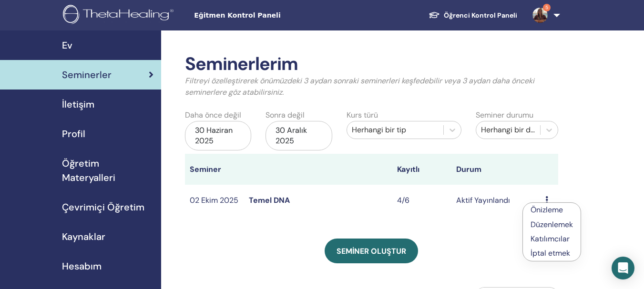 The image size is (644, 289). Describe the element at coordinates (291, 135) in the screenshot. I see `font: 30 Aralık 2025` at that location.